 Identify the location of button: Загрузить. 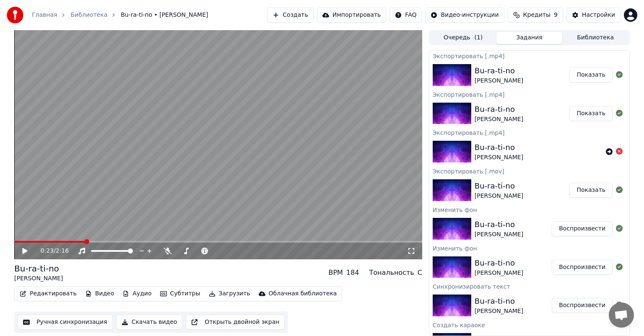
(230, 294).